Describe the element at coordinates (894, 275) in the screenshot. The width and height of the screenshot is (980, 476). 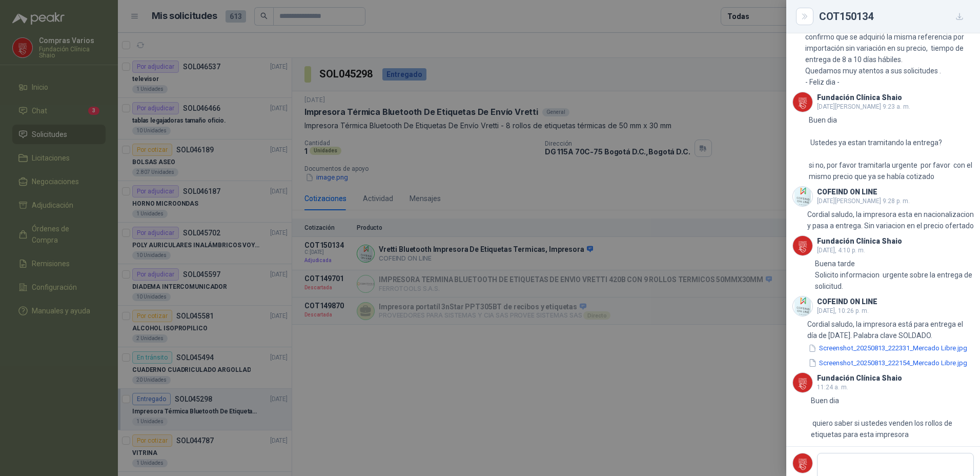
I see `p: Buena tarde Solicito informacion urgente sobre la entrega de solicitud.` at that location.